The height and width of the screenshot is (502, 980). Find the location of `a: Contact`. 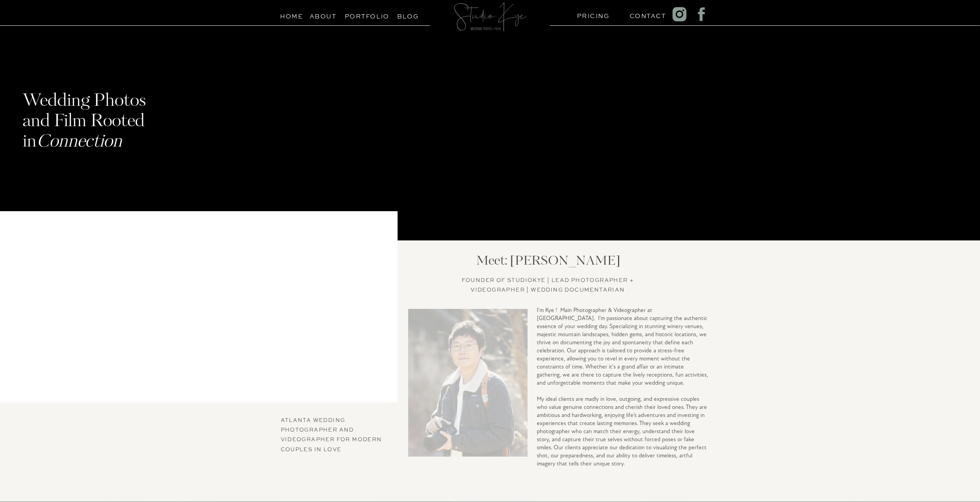

a: Contact is located at coordinates (644, 14).